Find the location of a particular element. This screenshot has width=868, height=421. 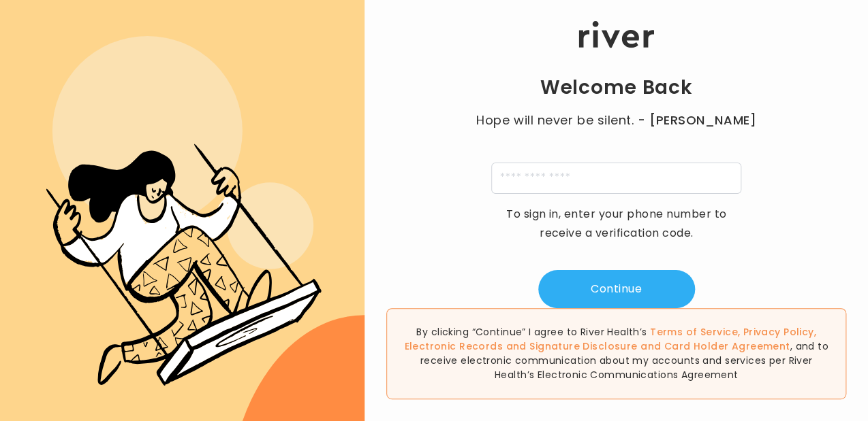

p: To sign in, enter your phone number to receive a verification code. is located at coordinates (616, 224).